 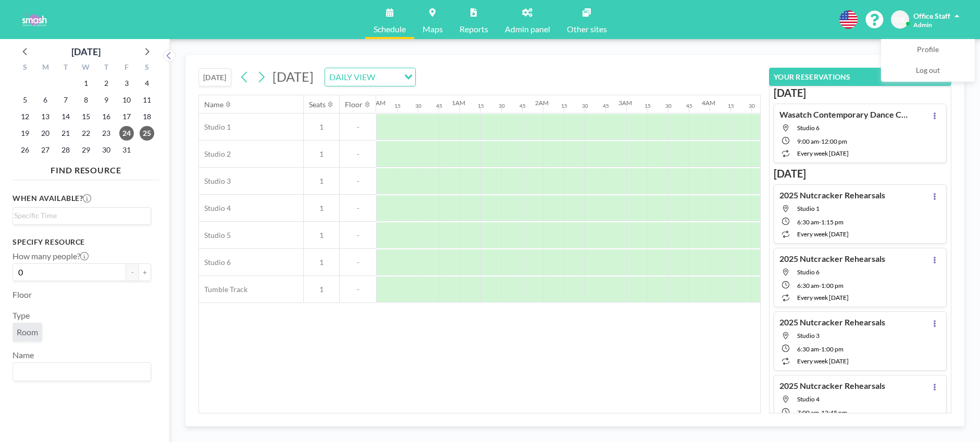 I want to click on a: Profile, so click(x=928, y=50).